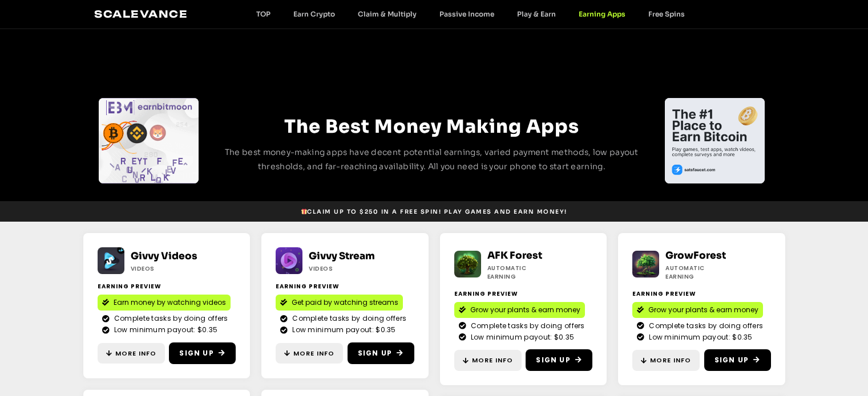  Describe the element at coordinates (342, 256) in the screenshot. I see `a: Givvy Stream` at that location.